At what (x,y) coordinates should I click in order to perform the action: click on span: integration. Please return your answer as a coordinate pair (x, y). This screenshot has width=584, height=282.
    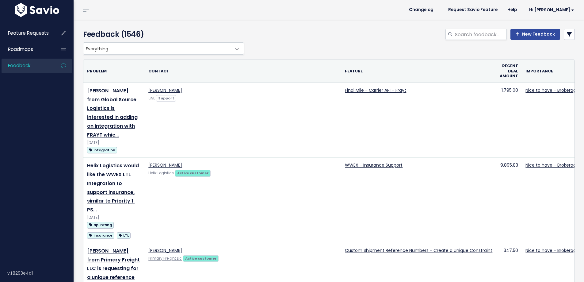
    Looking at the image, I should click on (102, 150).